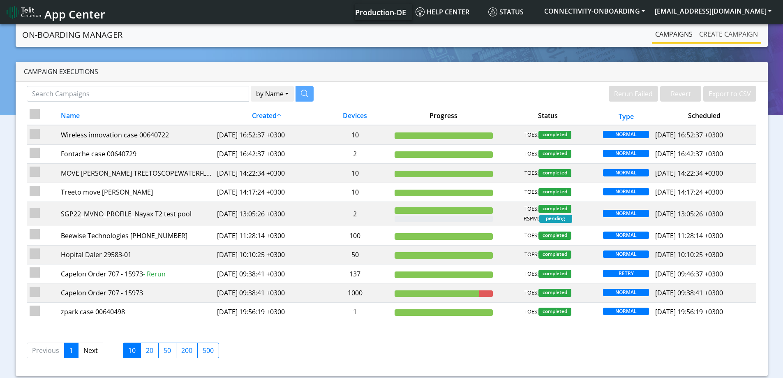  I want to click on a: 1, so click(71, 350).